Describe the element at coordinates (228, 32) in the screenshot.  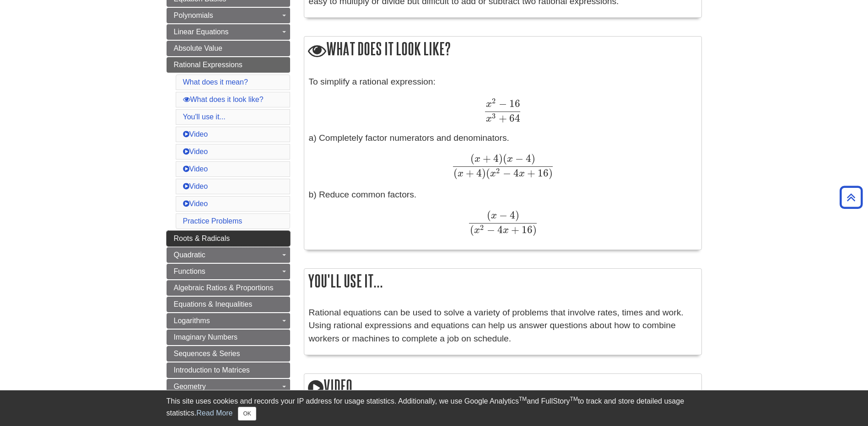
I see `a: Linear Equations` at that location.